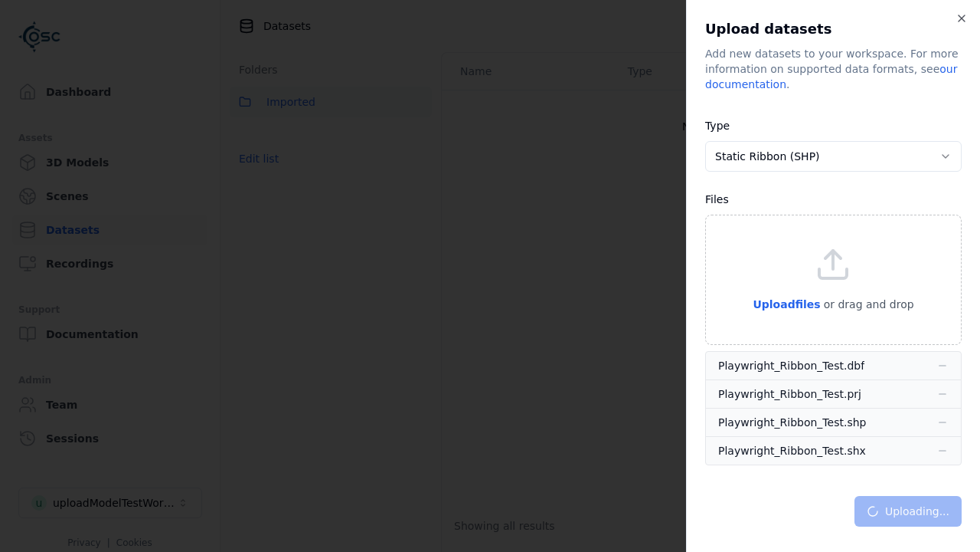 The width and height of the screenshot is (980, 552). I want to click on span: Upload files, so click(786, 304).